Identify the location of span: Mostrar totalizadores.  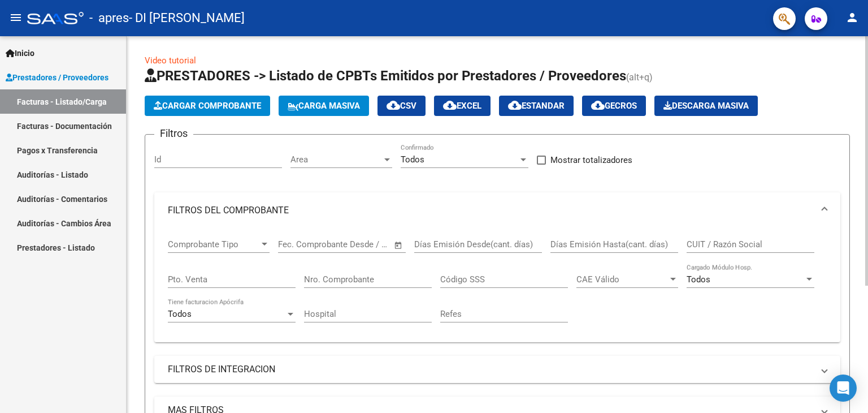
(591, 160).